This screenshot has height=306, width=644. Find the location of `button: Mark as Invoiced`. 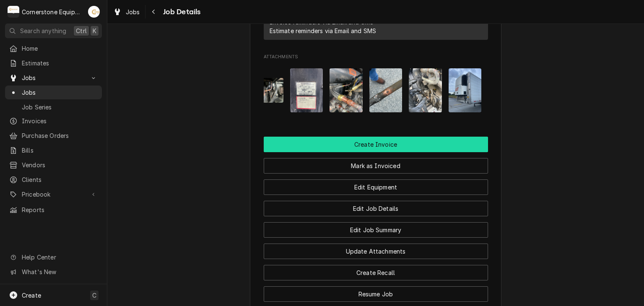

button: Mark as Invoiced is located at coordinates (376, 166).